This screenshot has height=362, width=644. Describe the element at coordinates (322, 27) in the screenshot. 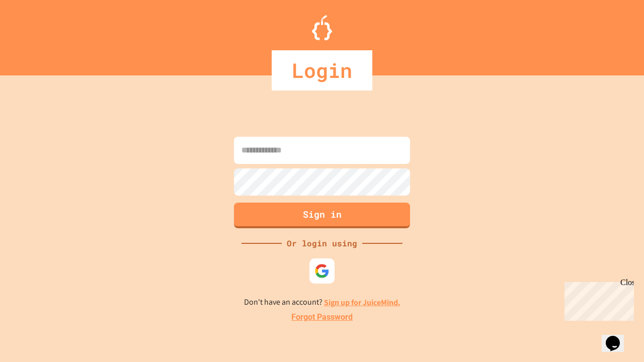

I see `img: Logo.svg` at that location.